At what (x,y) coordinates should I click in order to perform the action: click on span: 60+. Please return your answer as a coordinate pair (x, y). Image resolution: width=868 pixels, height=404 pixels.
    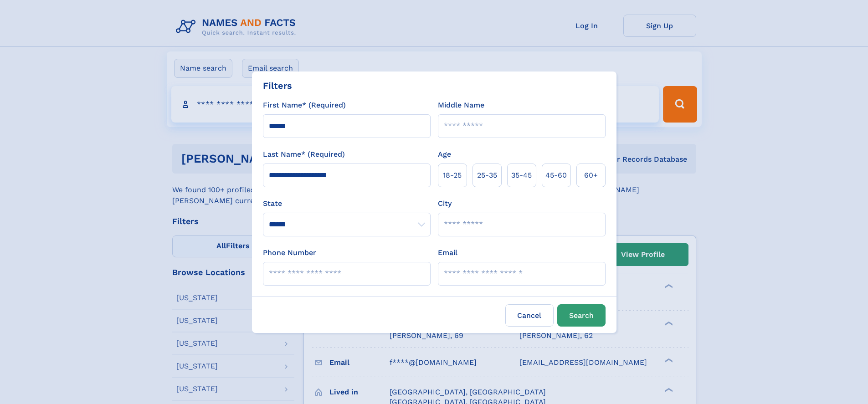
    Looking at the image, I should click on (591, 175).